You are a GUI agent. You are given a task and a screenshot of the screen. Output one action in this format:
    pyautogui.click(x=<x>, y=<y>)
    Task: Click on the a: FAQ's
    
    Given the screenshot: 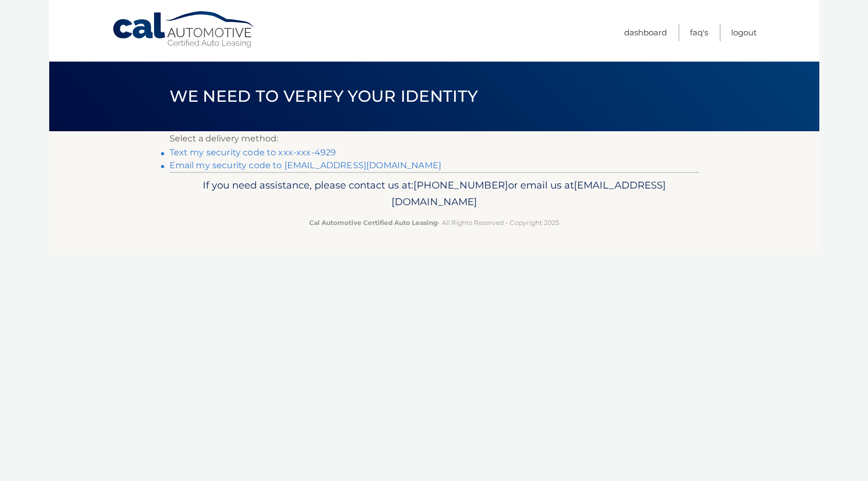 What is the action you would take?
    pyautogui.click(x=699, y=32)
    